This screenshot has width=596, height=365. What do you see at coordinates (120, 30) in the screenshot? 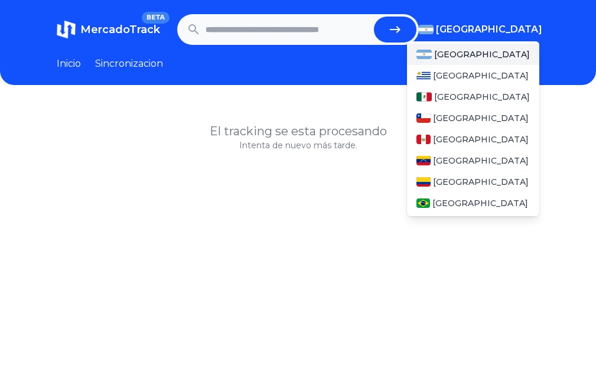
I see `span: MercadoTrack` at bounding box center [120, 30].